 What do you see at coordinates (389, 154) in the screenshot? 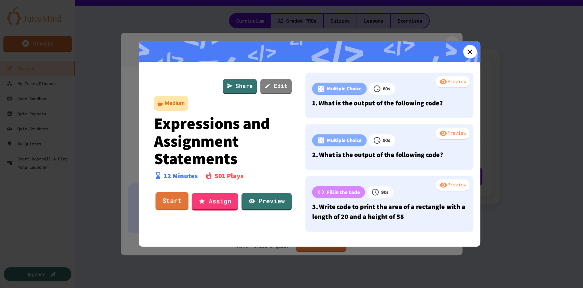
I see `p: 2. What is the output of the following code?` at bounding box center [389, 154].